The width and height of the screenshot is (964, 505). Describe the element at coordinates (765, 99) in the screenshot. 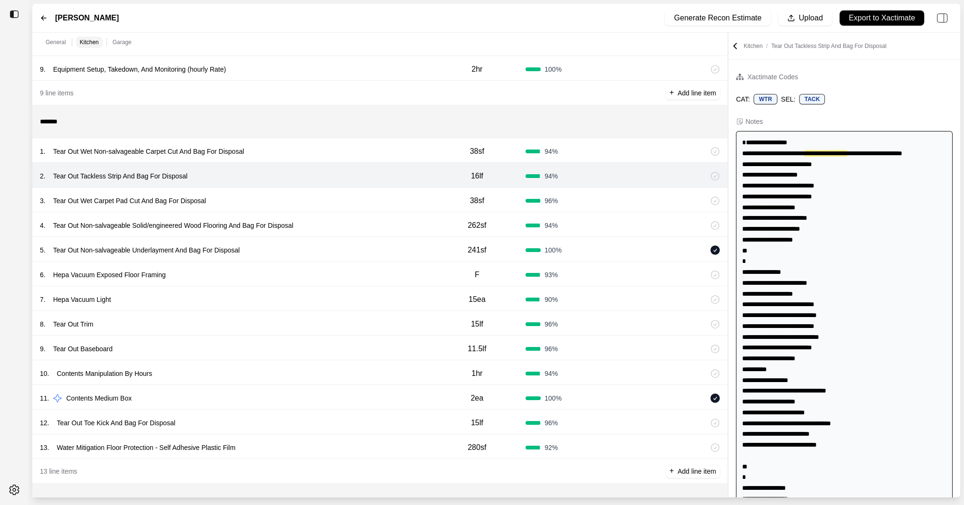

I see `div: WTR` at that location.